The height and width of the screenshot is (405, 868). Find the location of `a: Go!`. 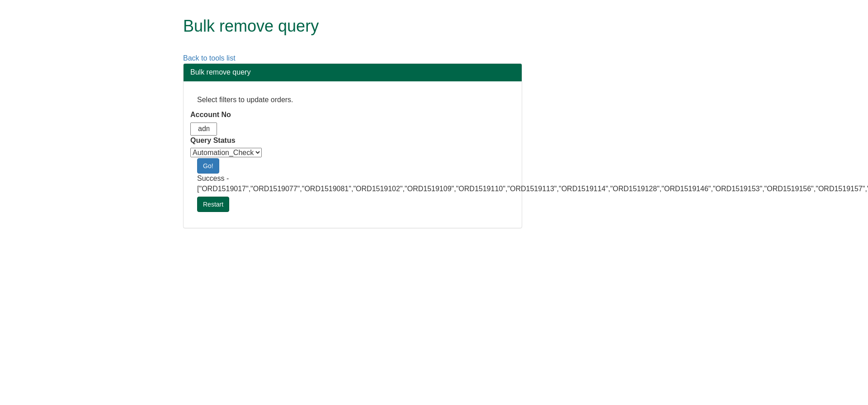

a: Go! is located at coordinates (208, 166).